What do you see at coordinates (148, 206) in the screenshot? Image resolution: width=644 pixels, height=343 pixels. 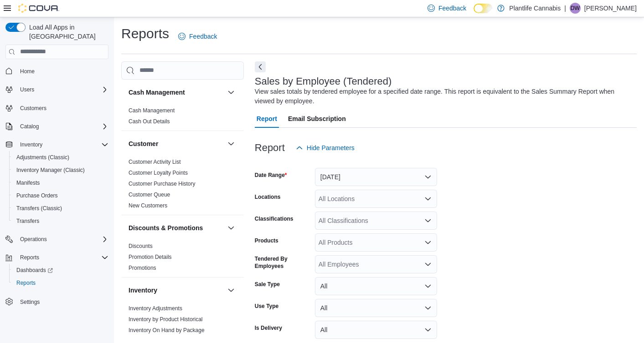 I see `span: New Customers` at bounding box center [148, 206].